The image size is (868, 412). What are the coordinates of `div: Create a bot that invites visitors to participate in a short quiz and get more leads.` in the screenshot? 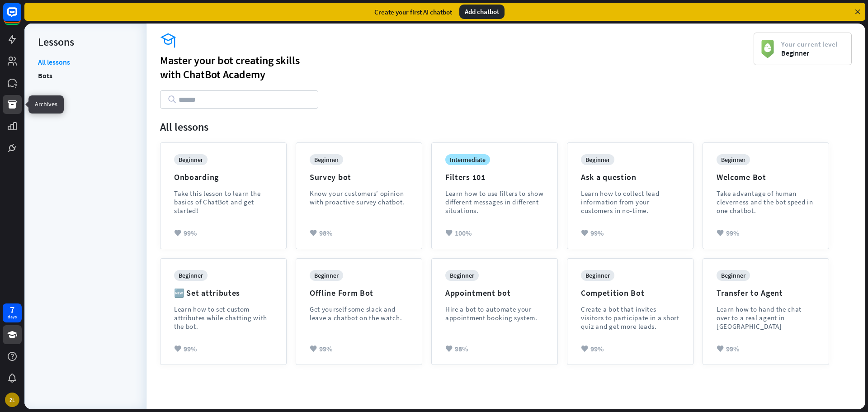 It's located at (630, 317).